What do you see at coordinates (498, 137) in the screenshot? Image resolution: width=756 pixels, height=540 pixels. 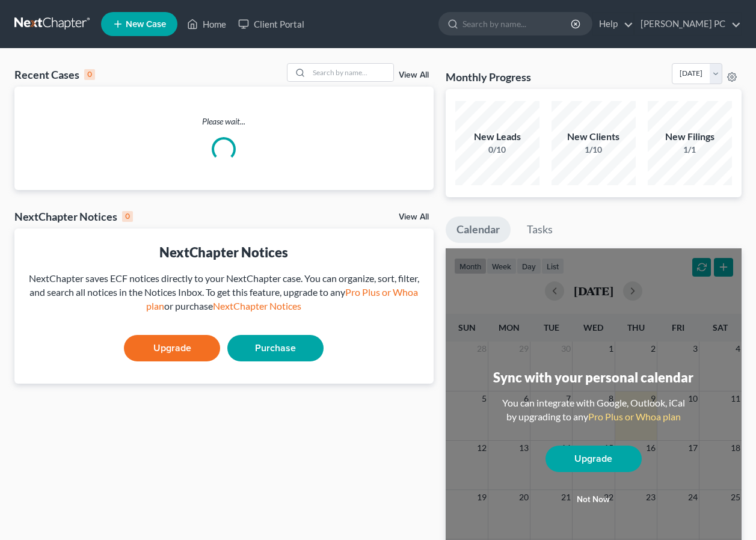 I see `div: New Leads` at bounding box center [498, 137].